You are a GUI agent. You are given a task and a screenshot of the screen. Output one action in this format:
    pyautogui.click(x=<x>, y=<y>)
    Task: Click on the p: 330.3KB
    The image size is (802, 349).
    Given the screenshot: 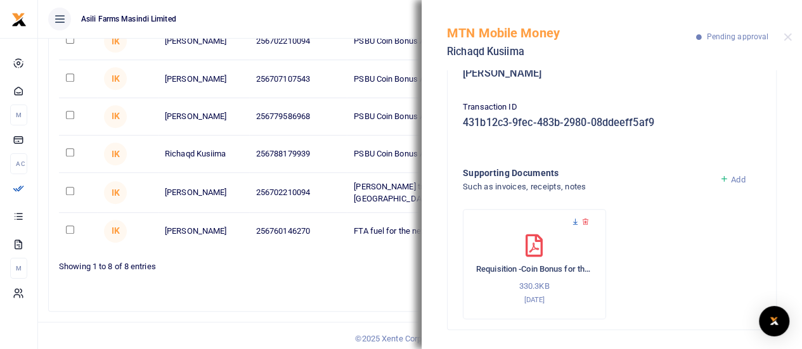 What is the action you would take?
    pyautogui.click(x=535, y=287)
    